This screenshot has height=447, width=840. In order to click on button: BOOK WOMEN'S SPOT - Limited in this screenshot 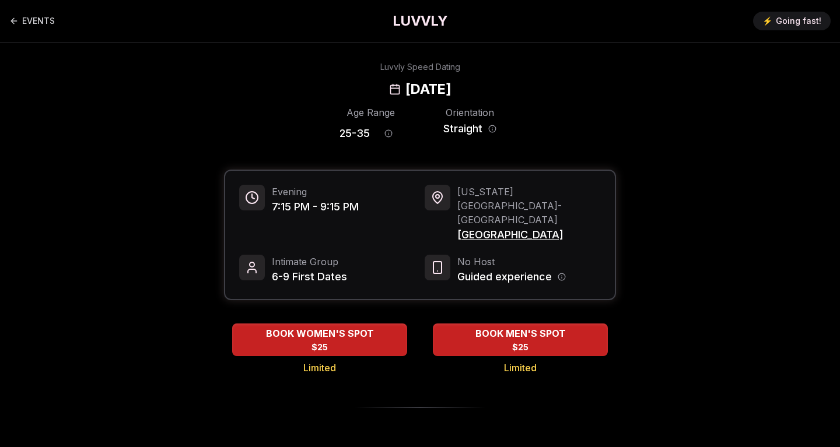, I will do `click(320, 340)`.